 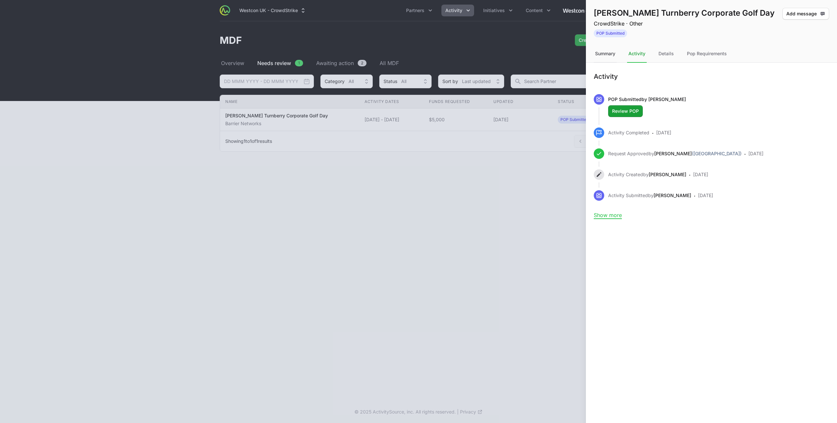 What do you see at coordinates (626, 111) in the screenshot?
I see `button: Review POP` at bounding box center [626, 111].